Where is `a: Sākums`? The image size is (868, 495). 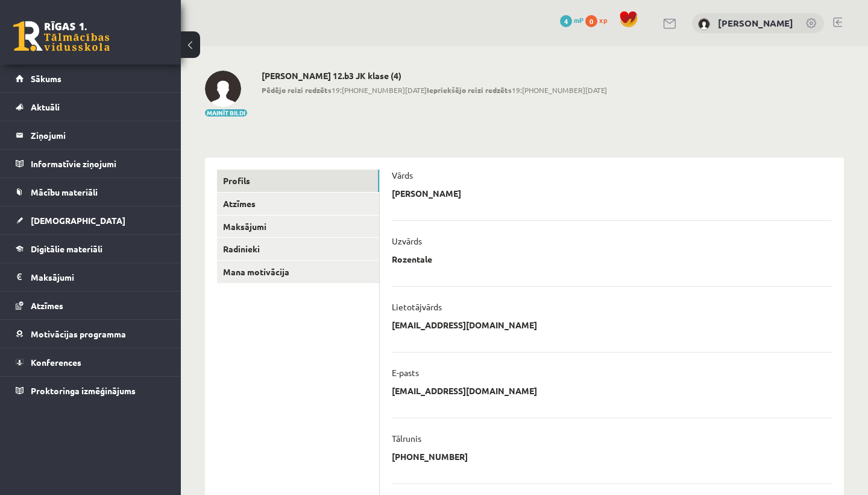
a: Sākums is located at coordinates (91, 79).